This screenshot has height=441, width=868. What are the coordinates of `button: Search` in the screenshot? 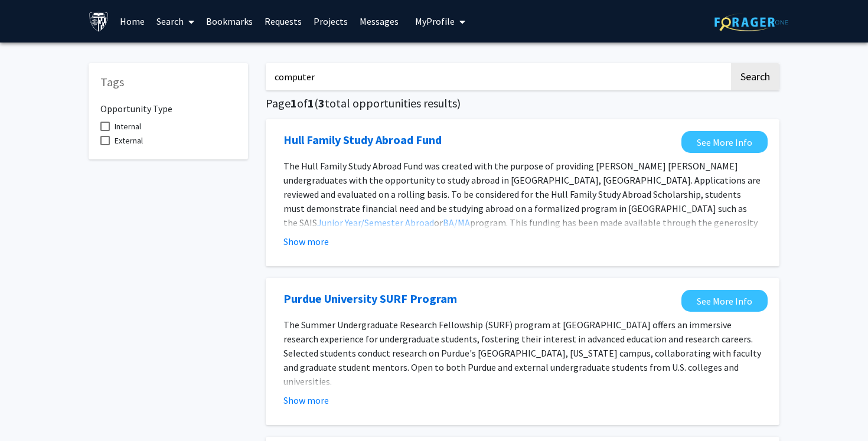 It's located at (755, 77).